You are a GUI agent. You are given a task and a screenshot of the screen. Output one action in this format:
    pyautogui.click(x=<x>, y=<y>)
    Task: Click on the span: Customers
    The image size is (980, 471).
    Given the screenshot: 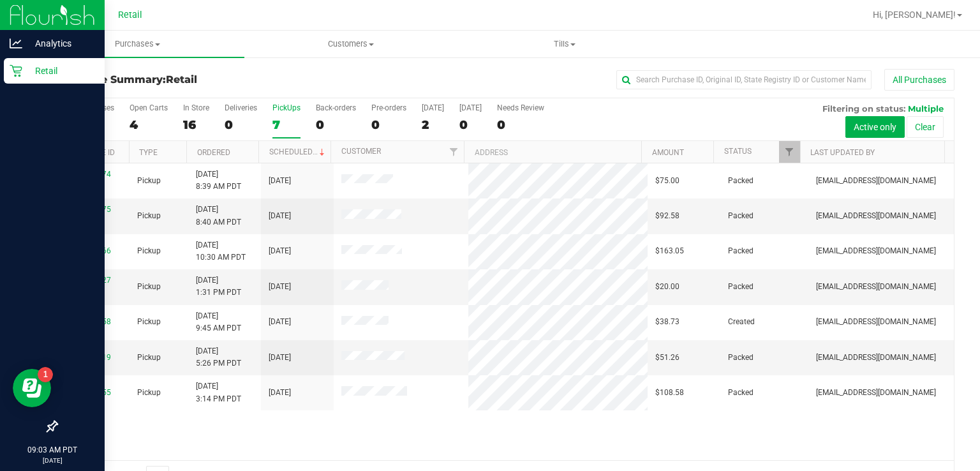 What is the action you would take?
    pyautogui.click(x=351, y=44)
    